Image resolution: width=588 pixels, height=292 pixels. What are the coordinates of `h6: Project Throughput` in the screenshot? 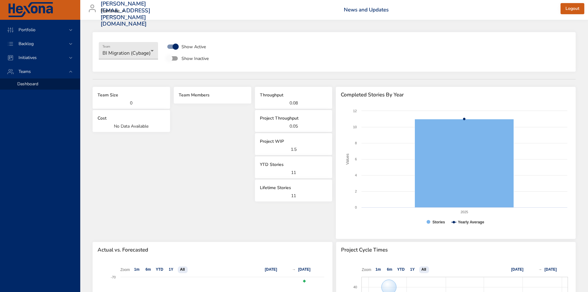 It's located at (293, 118).